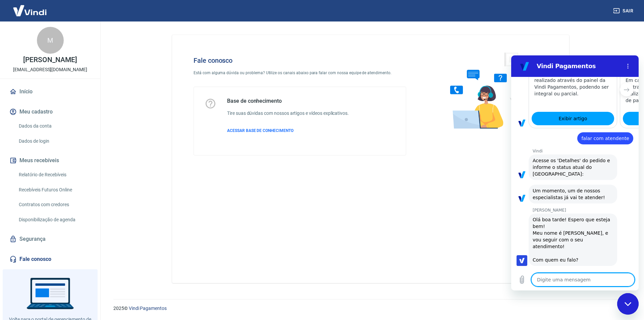 This screenshot has width=644, height=320. I want to click on span: falar com atendente, so click(94, 83).